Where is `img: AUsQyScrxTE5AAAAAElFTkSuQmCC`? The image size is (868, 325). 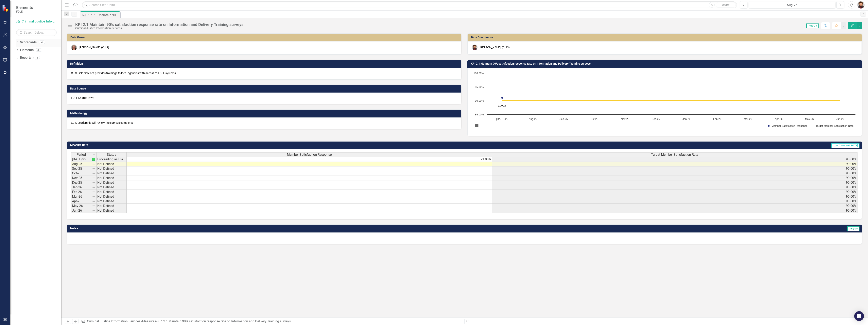
img: AUsQyScrxTE5AAAAAElFTkSuQmCC is located at coordinates (94, 159).